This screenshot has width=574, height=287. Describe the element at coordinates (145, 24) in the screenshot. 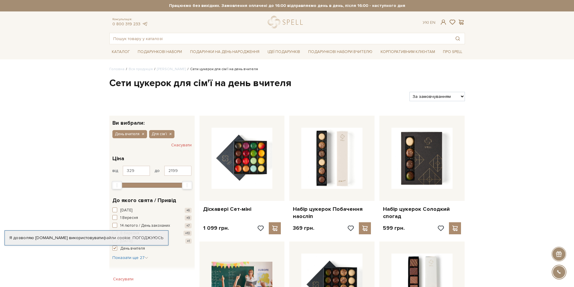

I see `a: telegram` at that location.